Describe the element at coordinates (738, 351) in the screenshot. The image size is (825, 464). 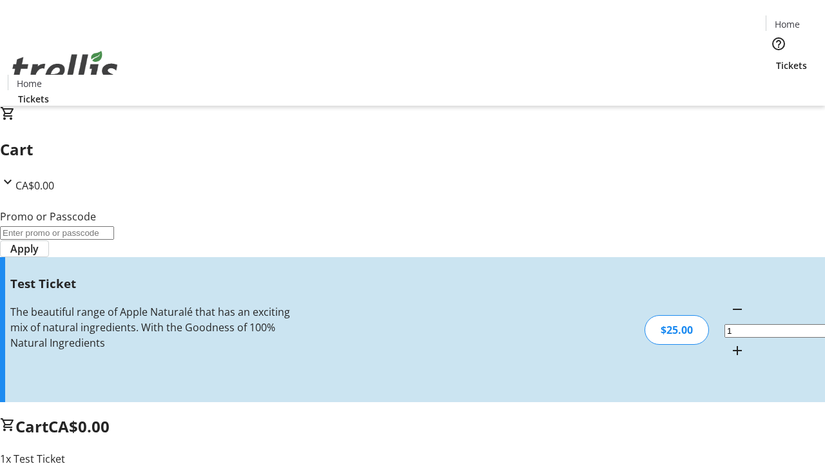
I see `button: Increment by one` at that location.